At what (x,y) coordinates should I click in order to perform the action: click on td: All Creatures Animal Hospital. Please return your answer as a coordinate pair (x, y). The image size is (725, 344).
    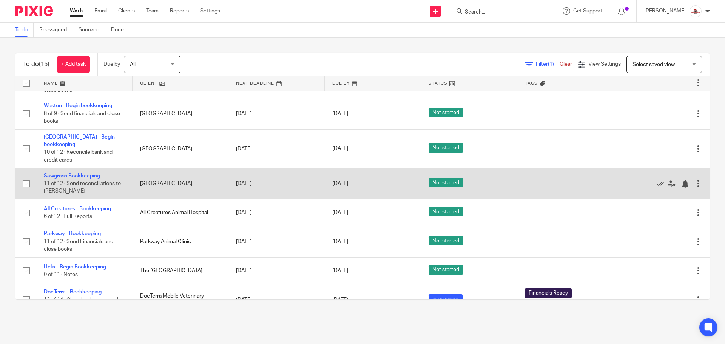
    Looking at the image, I should click on (180, 213).